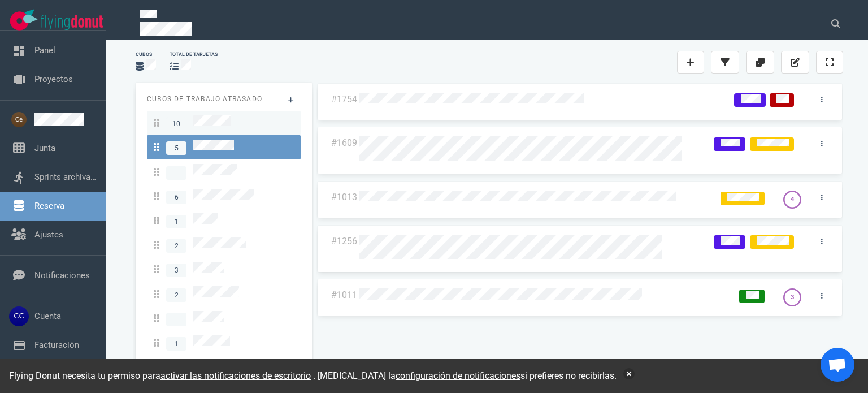 The image size is (868, 393). I want to click on a: #1011, so click(344, 294).